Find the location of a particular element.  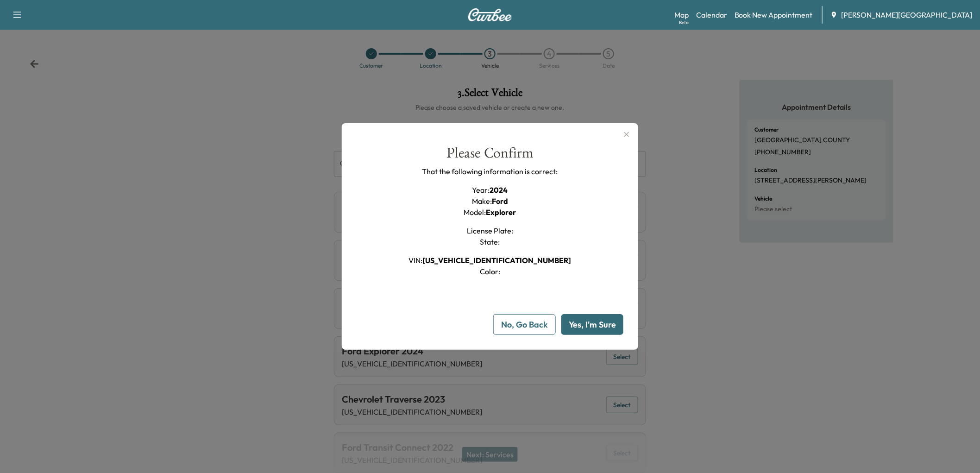

h1: VIN : is located at coordinates (490, 260).